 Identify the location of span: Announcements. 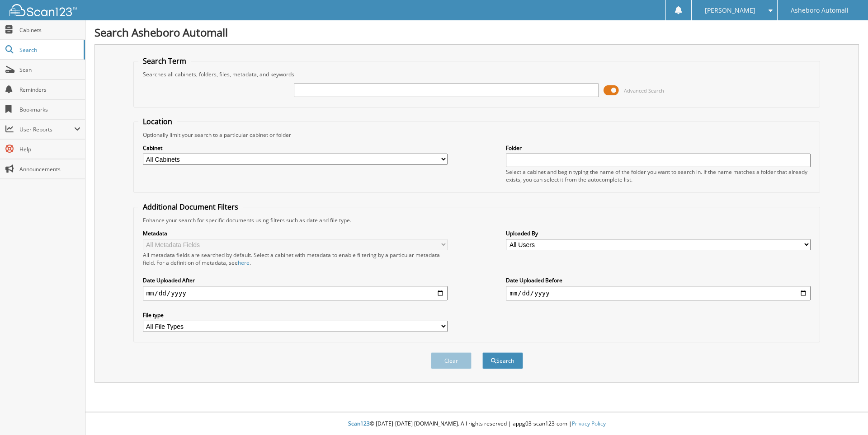
(50, 169).